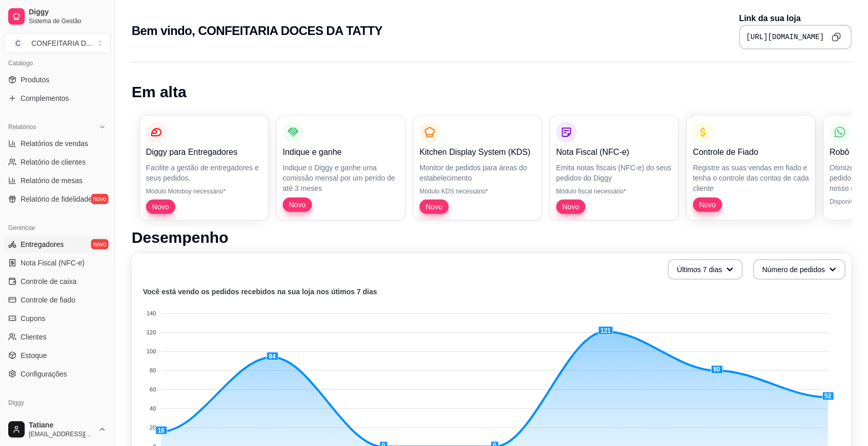  Describe the element at coordinates (57, 419) in the screenshot. I see `a: Planos` at that location.